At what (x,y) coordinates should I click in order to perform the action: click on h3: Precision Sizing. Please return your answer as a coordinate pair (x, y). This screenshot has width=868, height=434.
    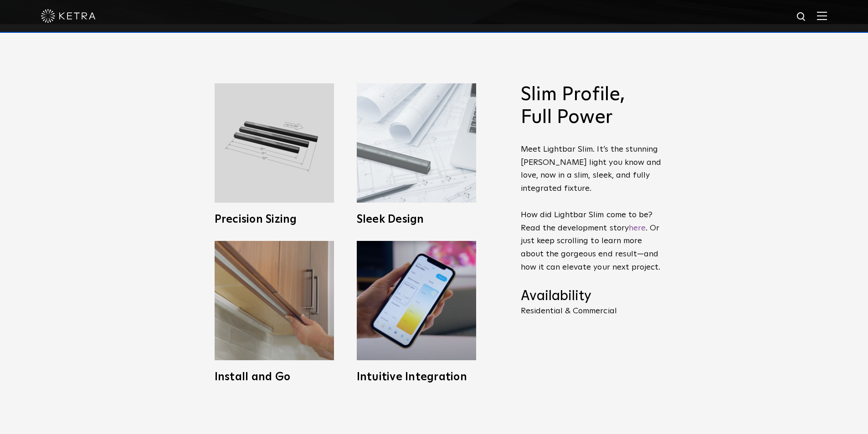
    Looking at the image, I should click on (274, 220).